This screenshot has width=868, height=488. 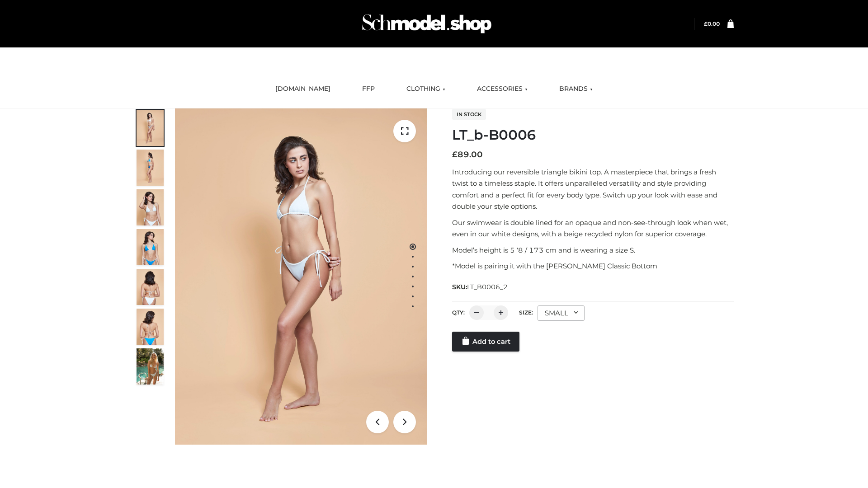 What do you see at coordinates (150, 128) in the screenshot?
I see `img: ArielClassicBikiniTop_CloudNine_AzureSky_OW114ECO_1-scaled.jpg` at bounding box center [150, 128].